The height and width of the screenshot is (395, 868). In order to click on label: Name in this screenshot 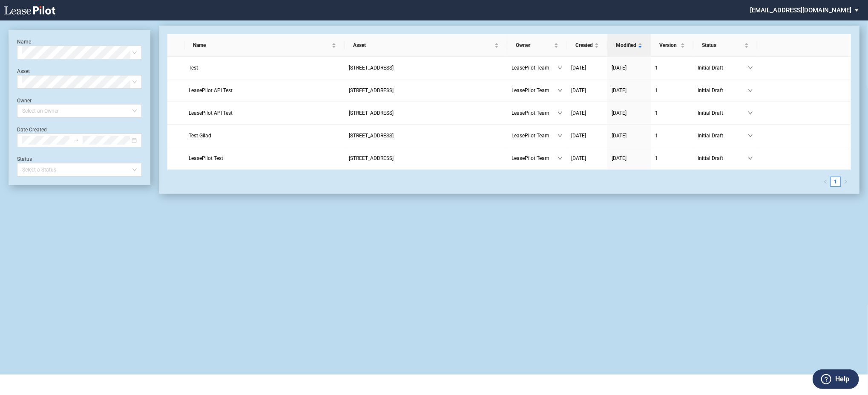, I will do `click(24, 42)`.